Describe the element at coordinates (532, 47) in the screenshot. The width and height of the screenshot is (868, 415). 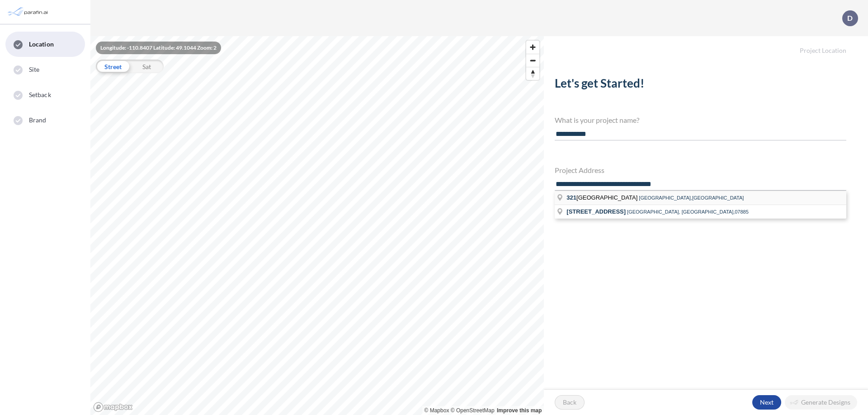
I see `button: Zoom in` at that location.